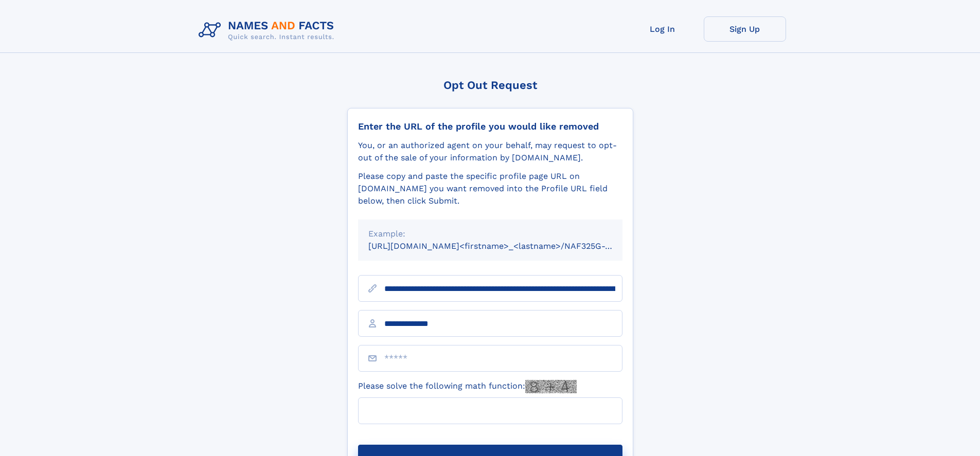 Image resolution: width=980 pixels, height=456 pixels. What do you see at coordinates (490, 151) in the screenshot?
I see `div: You, or an authorized agent on your behalf, may request to opt-out of the sale of your informatio...` at bounding box center [490, 151].